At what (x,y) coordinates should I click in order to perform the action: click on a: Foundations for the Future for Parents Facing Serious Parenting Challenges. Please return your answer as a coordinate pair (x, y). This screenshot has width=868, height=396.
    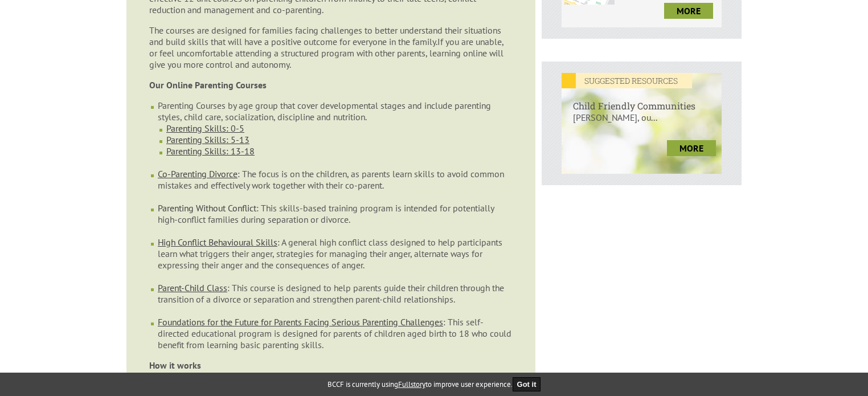
    Looking at the image, I should click on (300, 322).